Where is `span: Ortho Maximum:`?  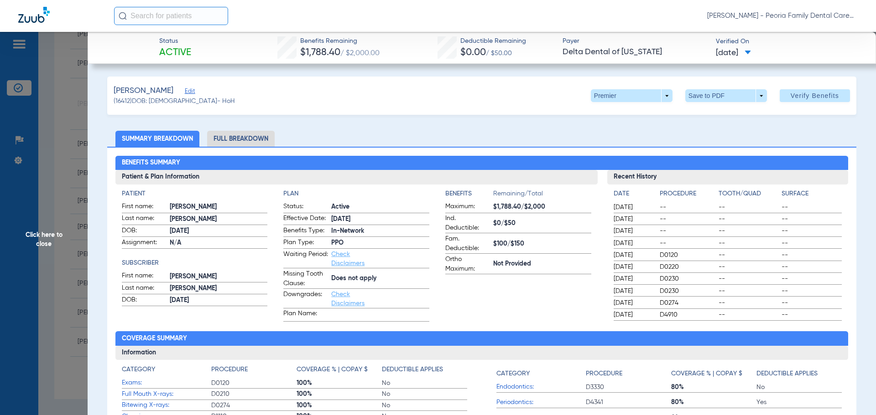 span: Ortho Maximum: is located at coordinates (467, 265).